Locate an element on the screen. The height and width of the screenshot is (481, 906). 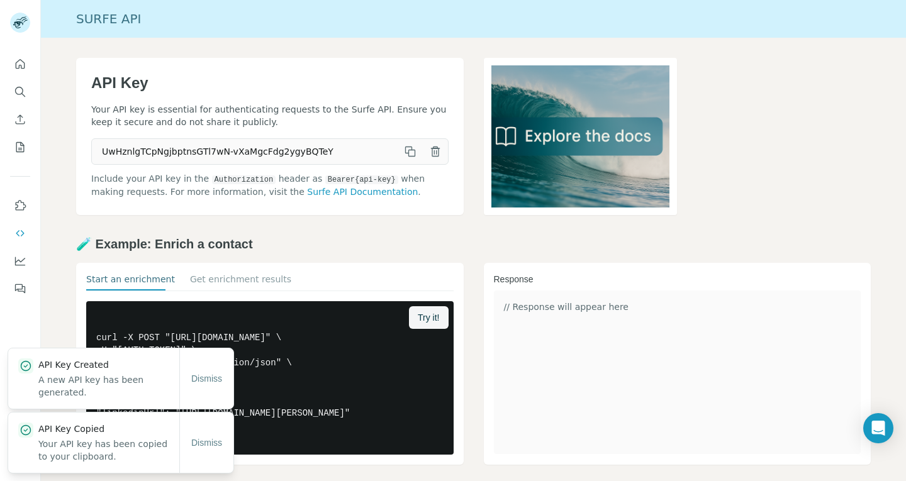
p: Your API key has been copied to your clipboard. is located at coordinates (109, 450).